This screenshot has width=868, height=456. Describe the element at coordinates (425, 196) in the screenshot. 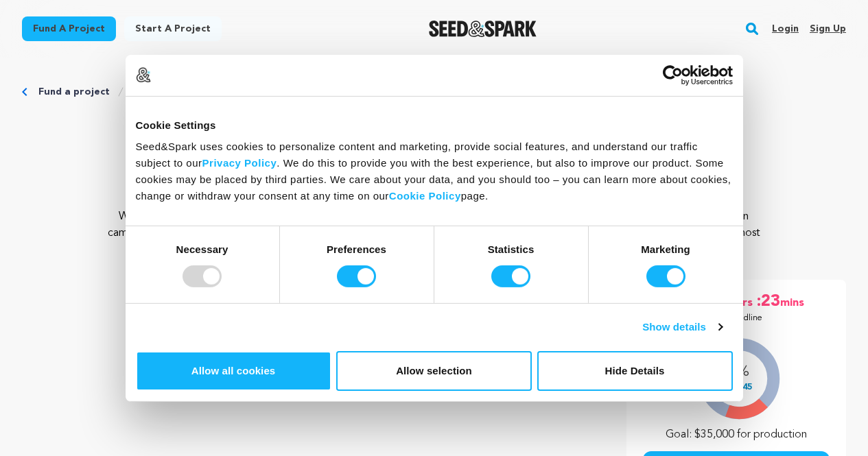

I see `a: Cookie Policy` at that location.